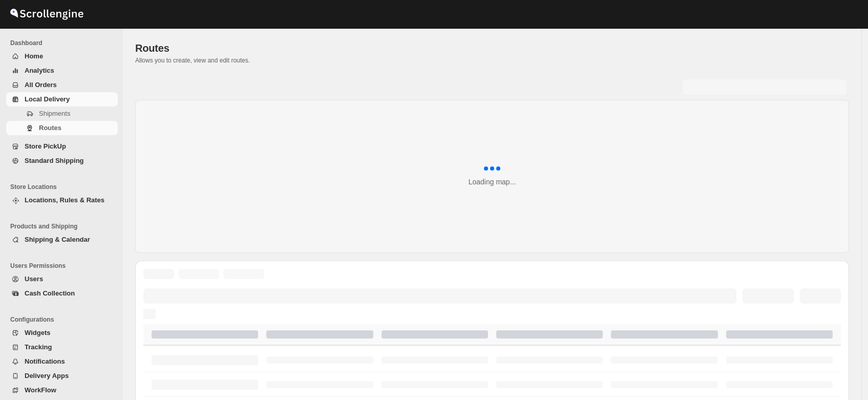 The image size is (868, 400). Describe the element at coordinates (55, 113) in the screenshot. I see `span: Shipments` at that location.